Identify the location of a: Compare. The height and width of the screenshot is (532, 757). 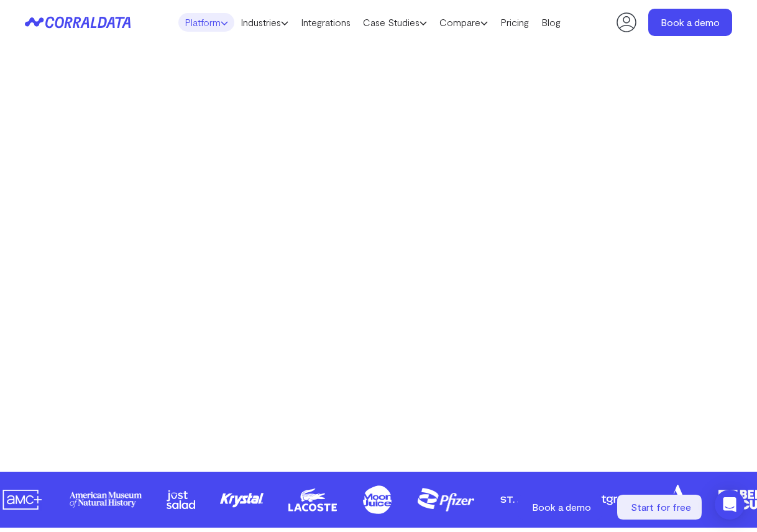
(464, 22).